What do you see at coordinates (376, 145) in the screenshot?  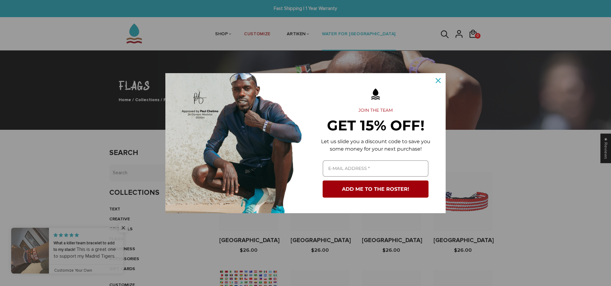 I see `p: Let us slide you a discount code to save you some money for your next purchase!` at bounding box center [376, 145].